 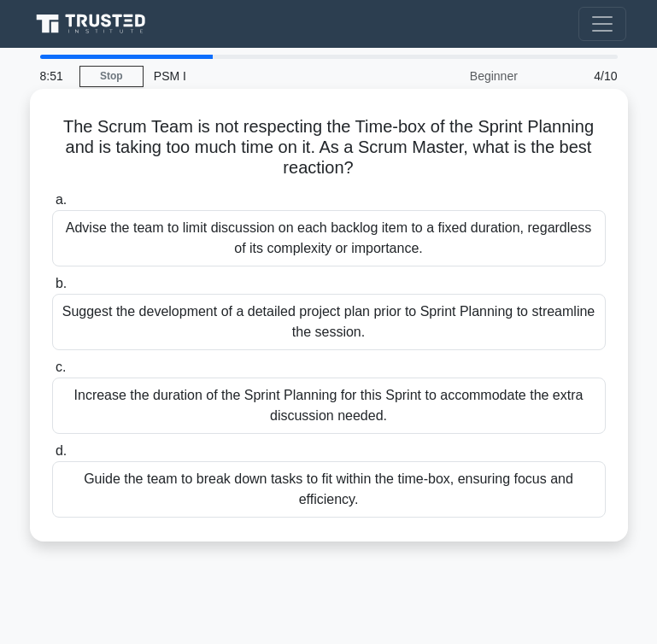 I want to click on span: a., so click(x=61, y=199).